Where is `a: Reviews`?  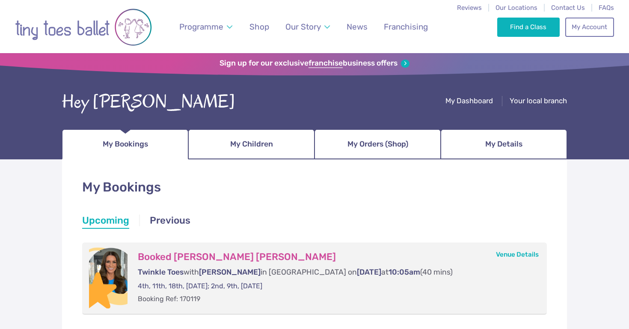
a: Reviews is located at coordinates (469, 8).